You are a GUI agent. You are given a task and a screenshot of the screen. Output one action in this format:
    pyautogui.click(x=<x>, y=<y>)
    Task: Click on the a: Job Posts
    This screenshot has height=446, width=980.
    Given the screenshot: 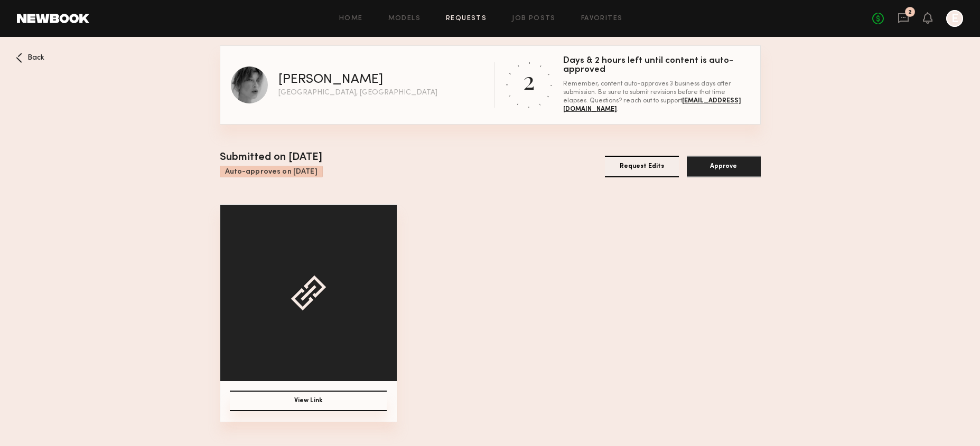 What is the action you would take?
    pyautogui.click(x=534, y=19)
    